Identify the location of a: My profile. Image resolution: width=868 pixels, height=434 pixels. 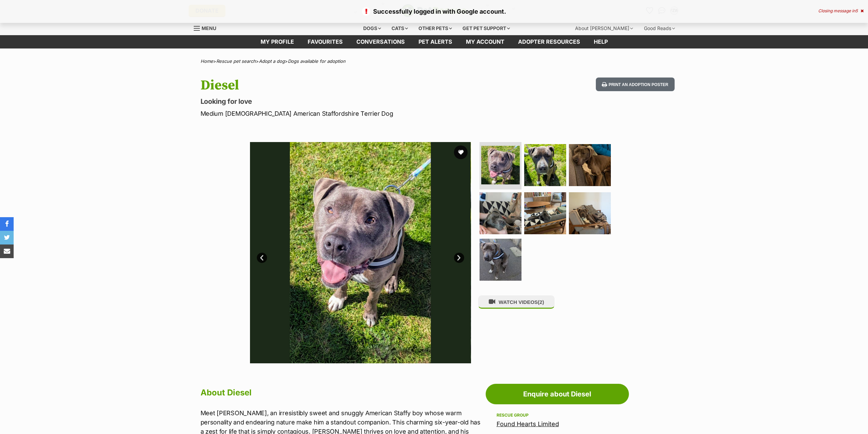
(277, 42).